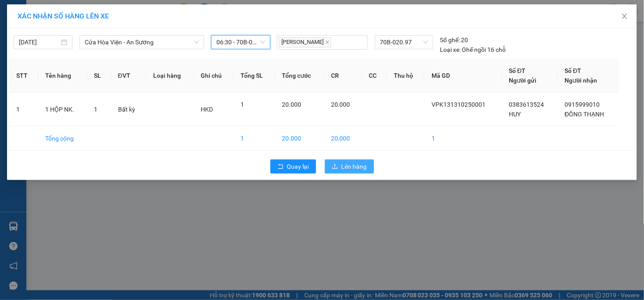  I want to click on input: 13/10/2025, so click(39, 42).